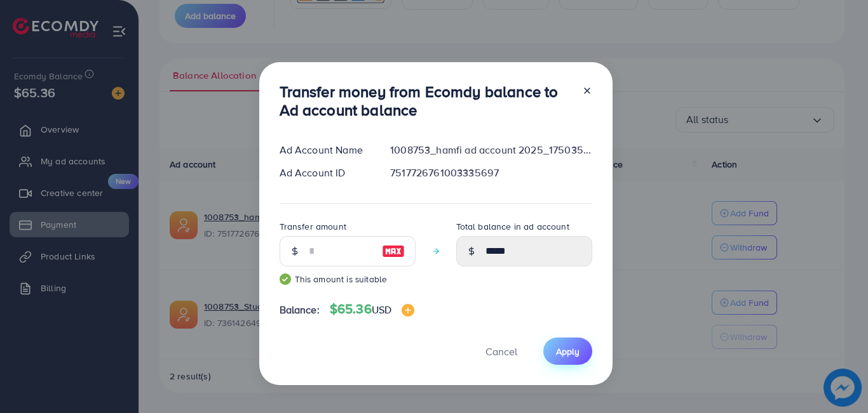  Describe the element at coordinates (513, 227) in the screenshot. I see `label: Total balance in ad account` at that location.